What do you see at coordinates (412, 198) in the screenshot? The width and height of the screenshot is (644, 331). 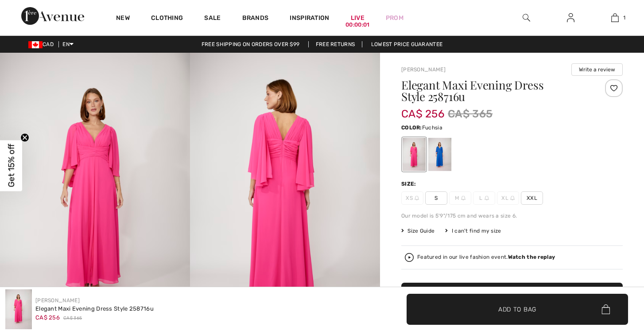 I see `span: XS` at bounding box center [412, 198].